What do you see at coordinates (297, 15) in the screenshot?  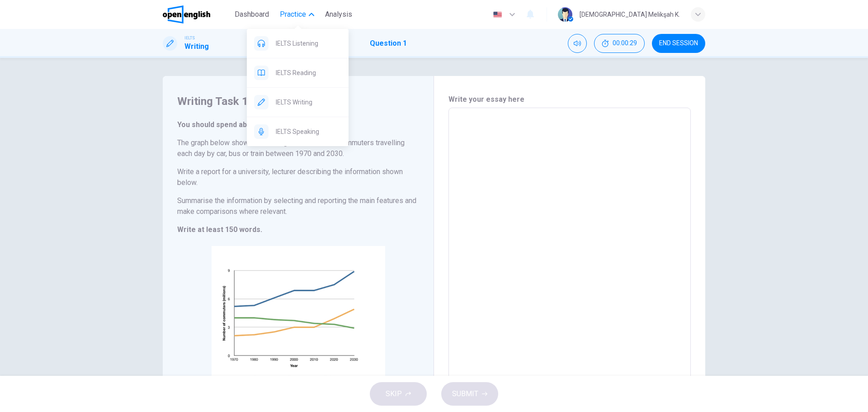 I see `button: Practice` at bounding box center [297, 15].